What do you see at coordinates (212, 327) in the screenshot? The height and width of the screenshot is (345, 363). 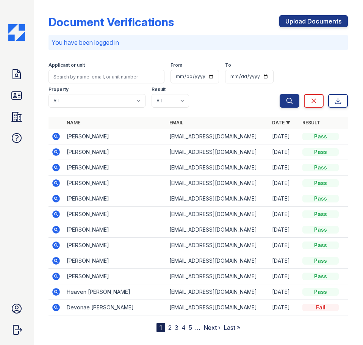 I see `a: Next ›` at bounding box center [212, 327].